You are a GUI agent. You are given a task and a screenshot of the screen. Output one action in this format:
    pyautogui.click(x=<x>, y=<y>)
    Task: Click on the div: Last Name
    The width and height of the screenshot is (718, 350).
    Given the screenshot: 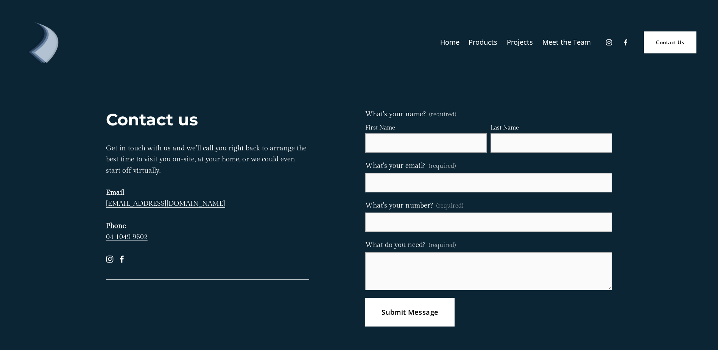 What is the action you would take?
    pyautogui.click(x=551, y=128)
    